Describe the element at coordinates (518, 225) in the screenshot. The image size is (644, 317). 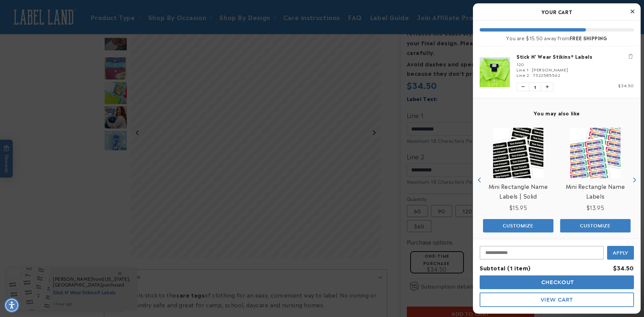
I see `button: Add the product, Stick N' Wear Stikins® Labels to Cart` at that location.